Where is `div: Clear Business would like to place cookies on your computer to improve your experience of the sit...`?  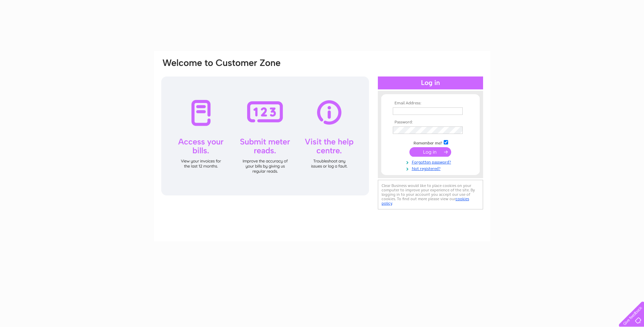
div: Clear Business would like to place cookies on your computer to improve your experience of the sit... is located at coordinates (431, 194).